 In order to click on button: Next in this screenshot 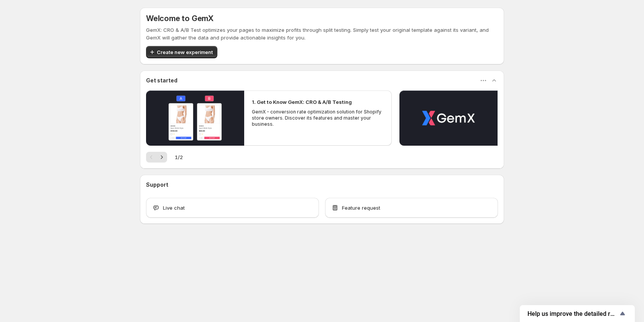, I will do `click(162, 157)`.